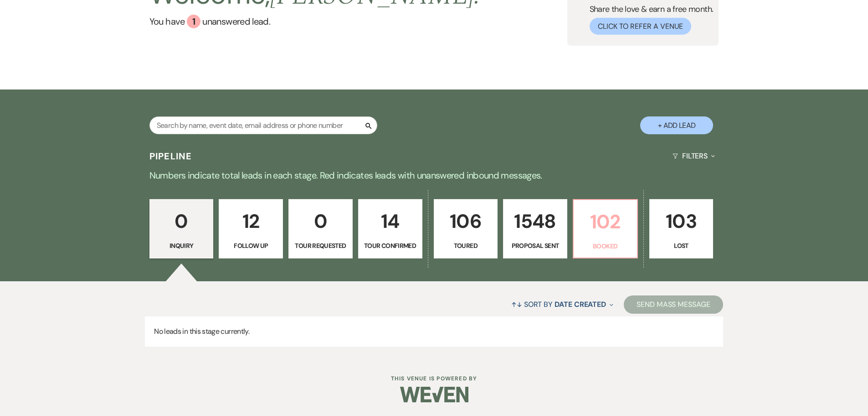  I want to click on a: You have 1 unanswered lead., so click(315, 22).